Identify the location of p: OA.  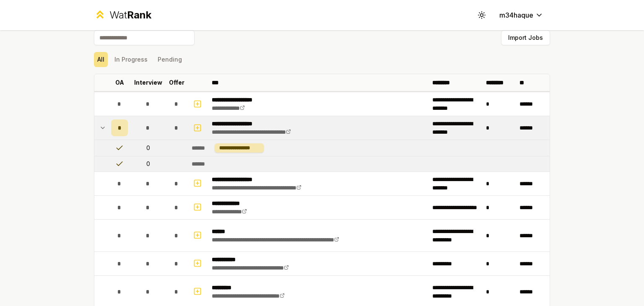
(120, 83).